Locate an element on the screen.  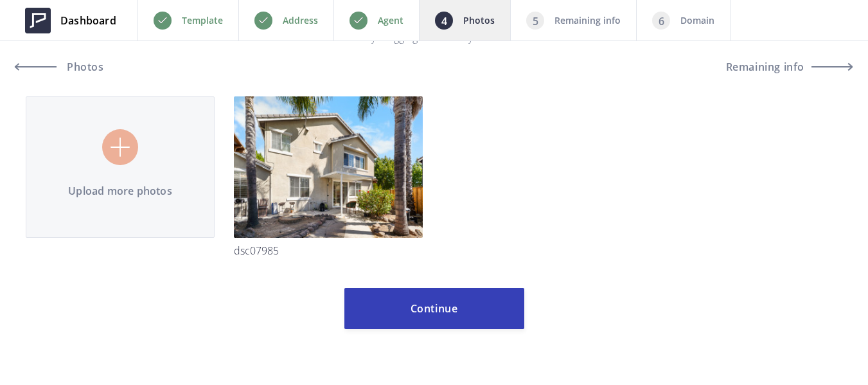
p: Domain is located at coordinates (697, 21).